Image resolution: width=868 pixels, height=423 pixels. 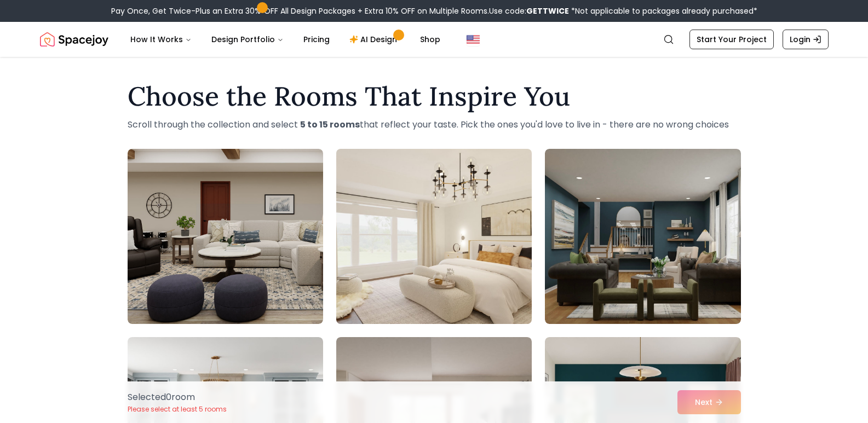 I want to click on h1: Choose the Rooms That Inspire You, so click(x=434, y=96).